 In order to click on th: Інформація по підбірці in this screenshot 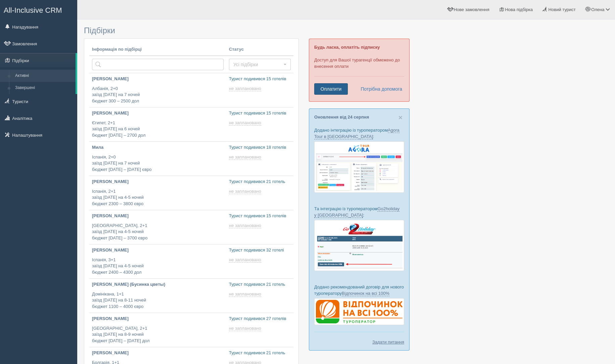, I will do `click(158, 50)`.